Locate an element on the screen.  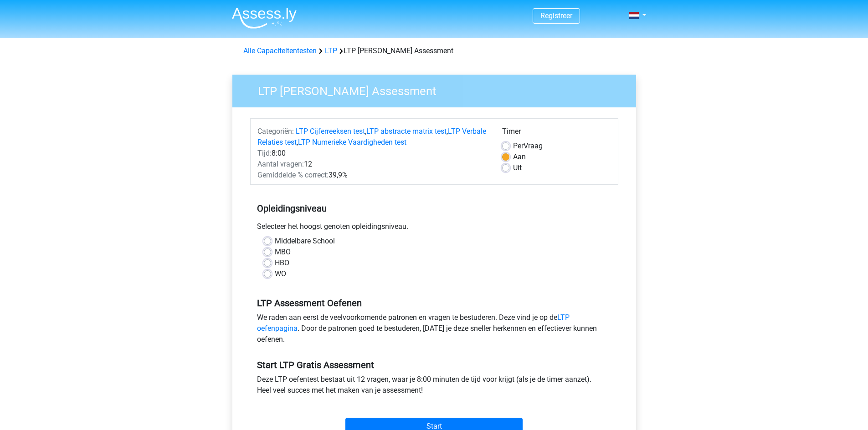
h5: LTP Assessment Oefenen is located at coordinates (434, 303).